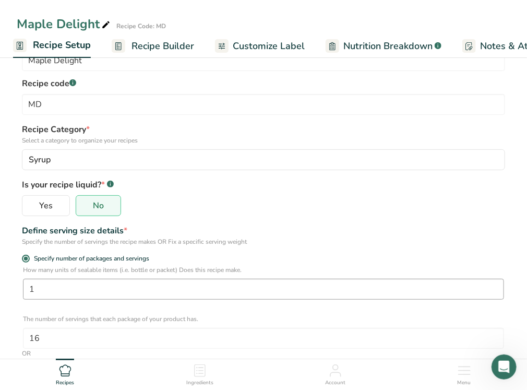 The width and height of the screenshot is (527, 390). Describe the element at coordinates (264, 104) in the screenshot. I see `input: Type your recipe code here` at that location.